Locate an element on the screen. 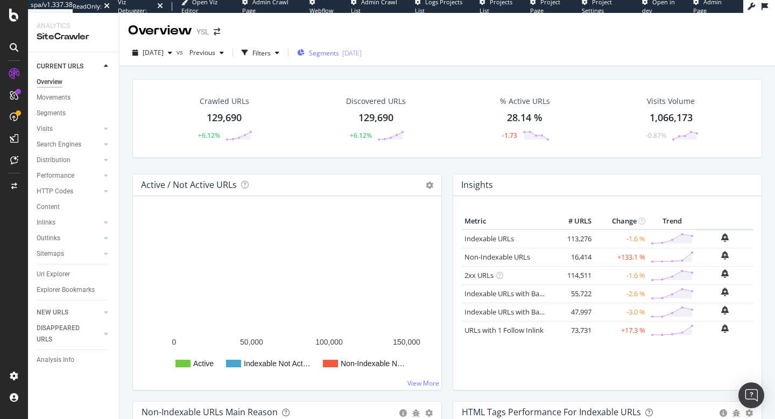 This screenshot has height=419, width=775. div: Analysis Info is located at coordinates (55, 359).